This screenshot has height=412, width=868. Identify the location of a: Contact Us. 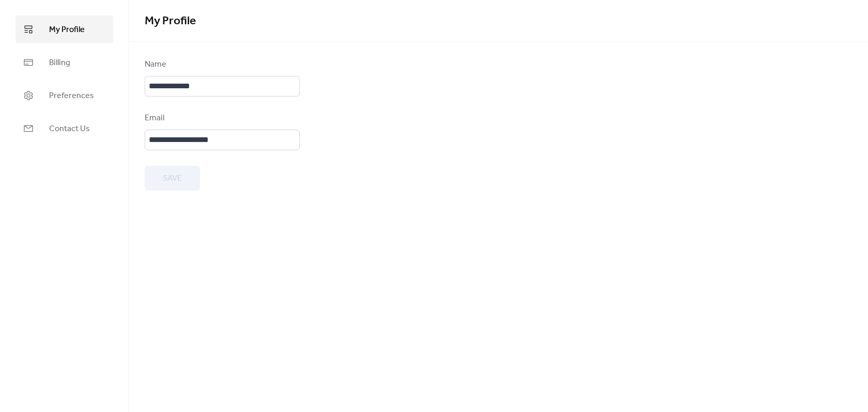
(64, 129).